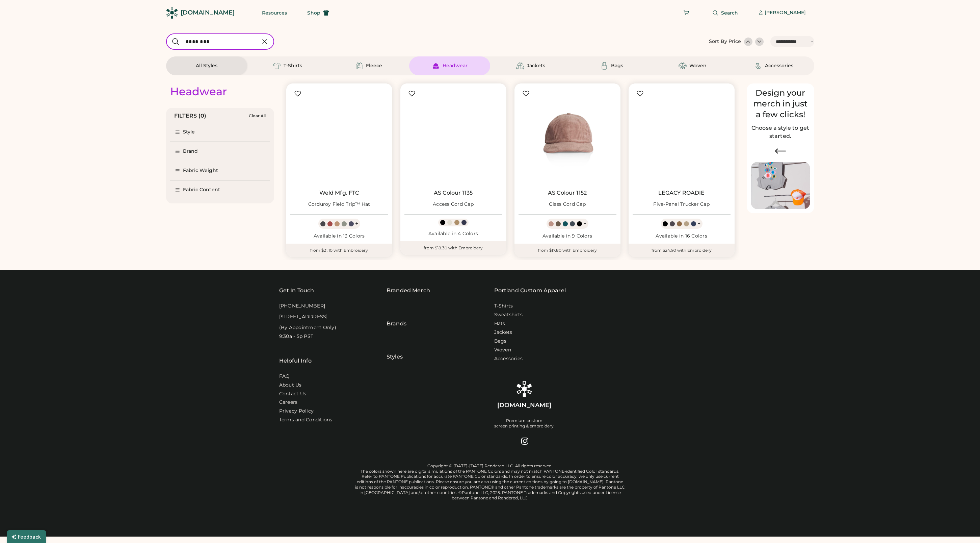 The image size is (980, 543). What do you see at coordinates (397, 315) in the screenshot?
I see `div: Brands` at bounding box center [397, 315].